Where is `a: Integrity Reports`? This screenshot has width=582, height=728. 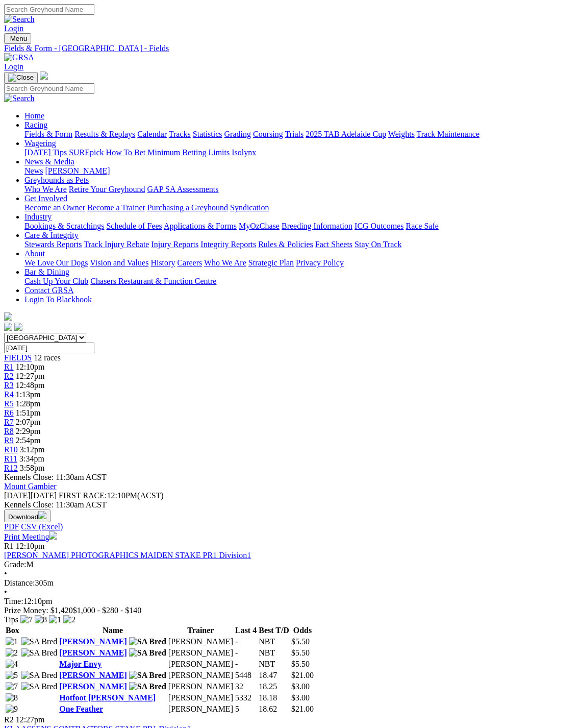
a: Integrity Reports is located at coordinates (228, 244).